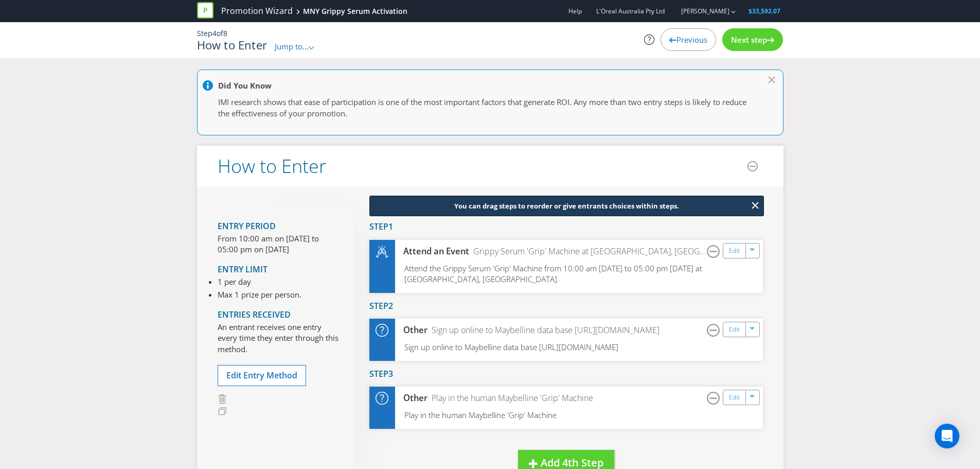 The height and width of the screenshot is (469, 980). What do you see at coordinates (262, 375) in the screenshot?
I see `button: Edit Entry Method` at bounding box center [262, 375].